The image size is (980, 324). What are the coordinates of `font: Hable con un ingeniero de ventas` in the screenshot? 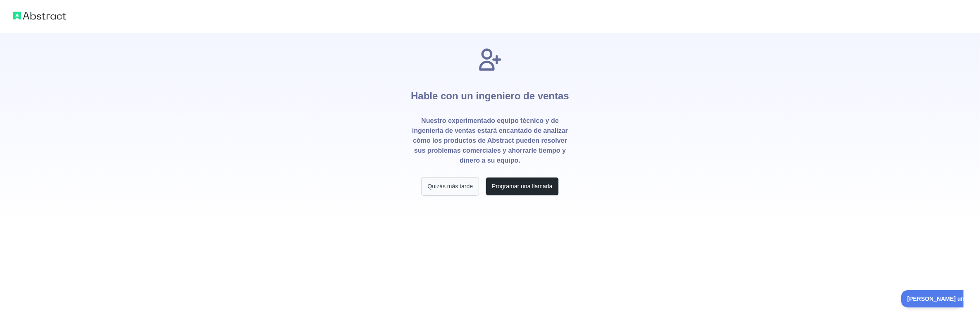 It's located at (490, 95).